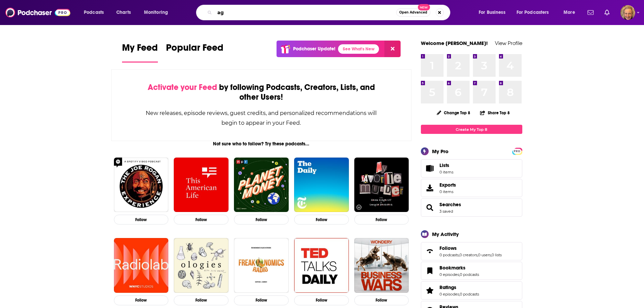 This screenshot has width=644, height=308. Describe the element at coordinates (569, 12) in the screenshot. I see `span: More` at that location.